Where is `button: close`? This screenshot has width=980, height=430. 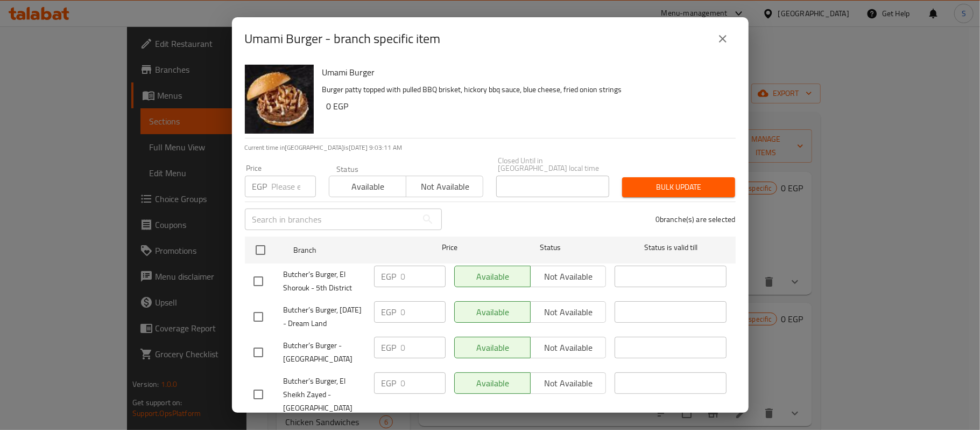
button: close is located at coordinates (723, 39).